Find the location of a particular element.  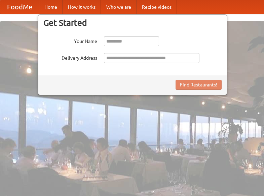

button: Find Restaurants! is located at coordinates (198, 85).